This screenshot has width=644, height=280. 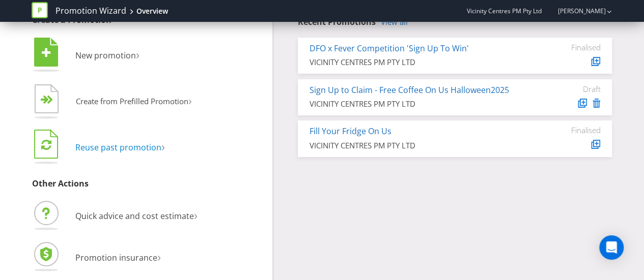 What do you see at coordinates (90, 10) in the screenshot?
I see `a: Promotion Wizard` at bounding box center [90, 10].